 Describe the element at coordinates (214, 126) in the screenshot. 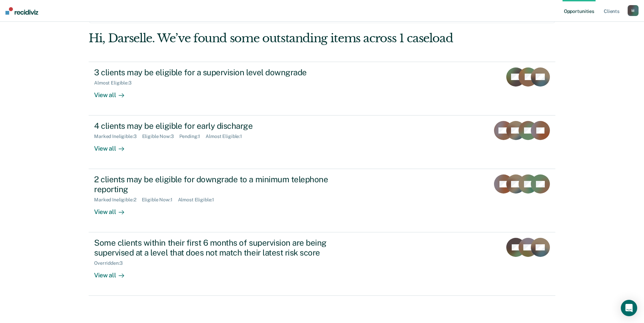

I see `div: 4 clients may be eligible for early discharge` at that location.